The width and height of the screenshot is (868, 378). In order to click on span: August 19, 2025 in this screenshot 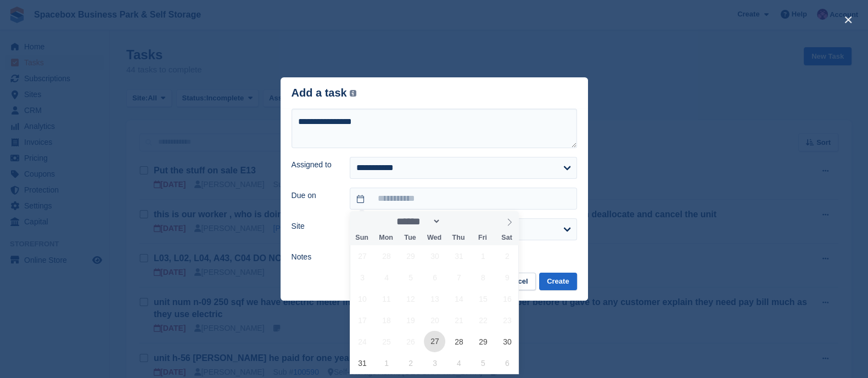, I will do `click(411, 320)`.